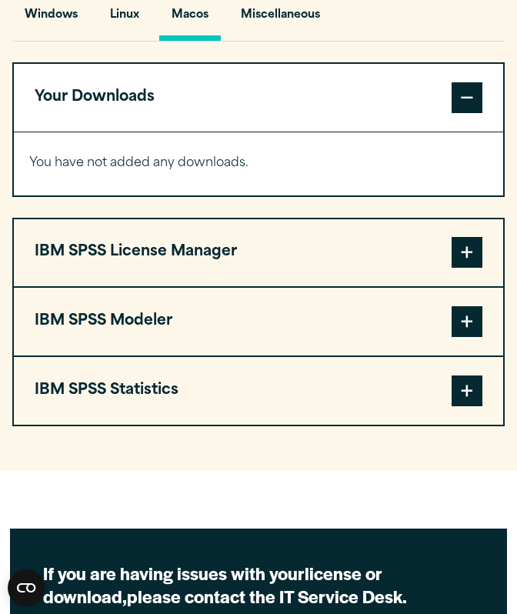 Image resolution: width=517 pixels, height=614 pixels. I want to click on button: IBM SPSS Statistics, so click(259, 391).